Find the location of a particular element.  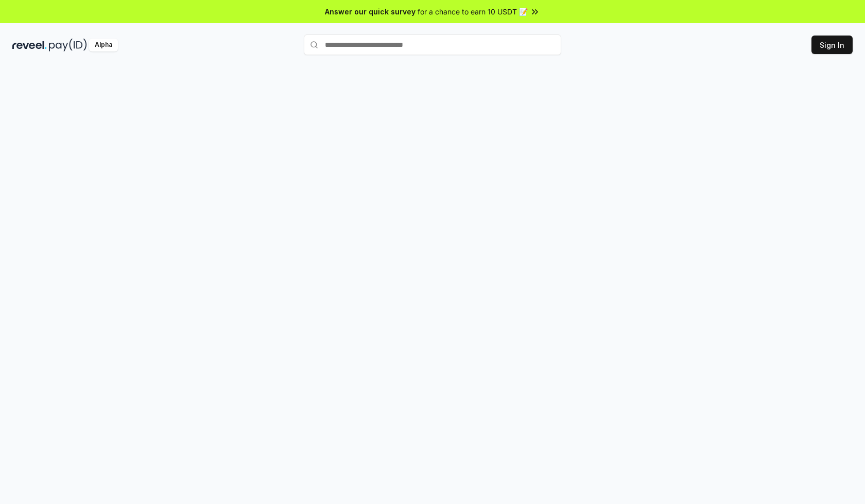

span: Answer our quick survey is located at coordinates (370, 11).